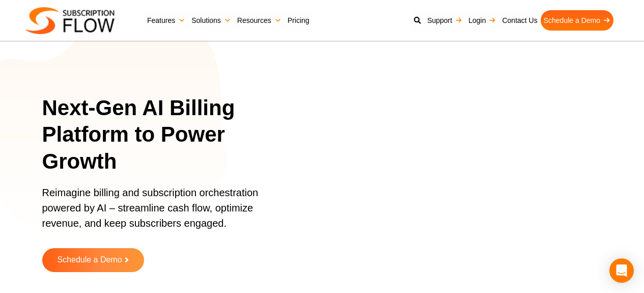  Describe the element at coordinates (621, 271) in the screenshot. I see `div: Open Intercom Messenger` at that location.